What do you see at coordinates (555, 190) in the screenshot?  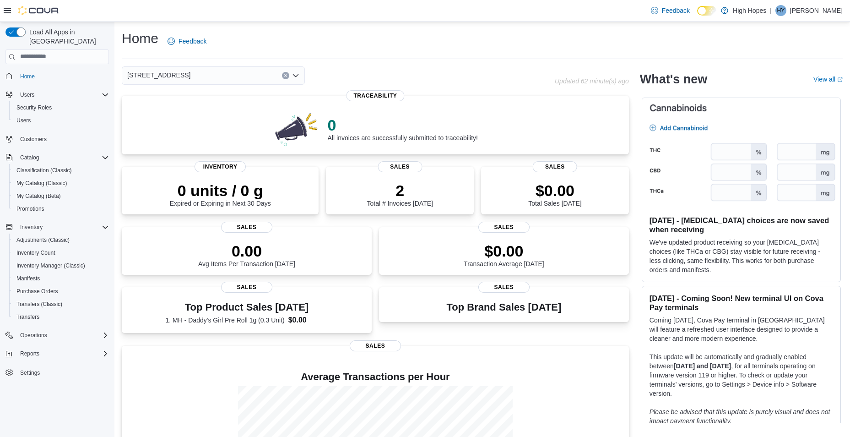 I see `p: $0.00` at bounding box center [555, 190].